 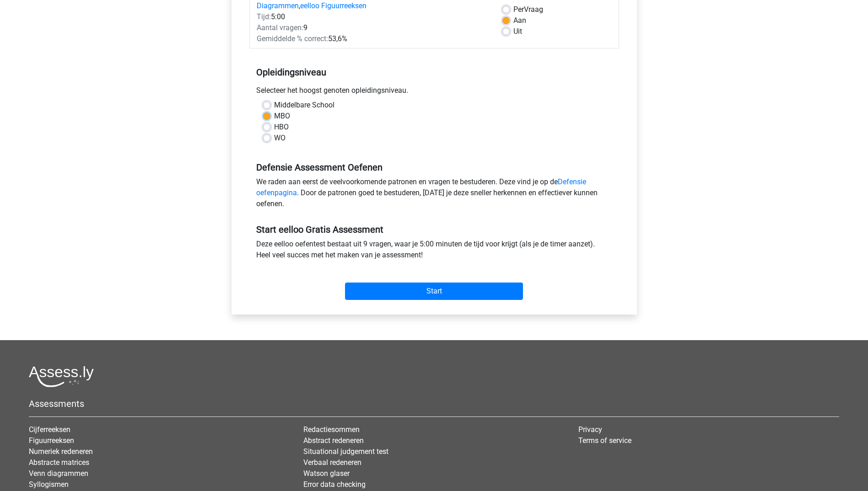 What do you see at coordinates (304, 105) in the screenshot?
I see `label: Middelbare School` at bounding box center [304, 105].